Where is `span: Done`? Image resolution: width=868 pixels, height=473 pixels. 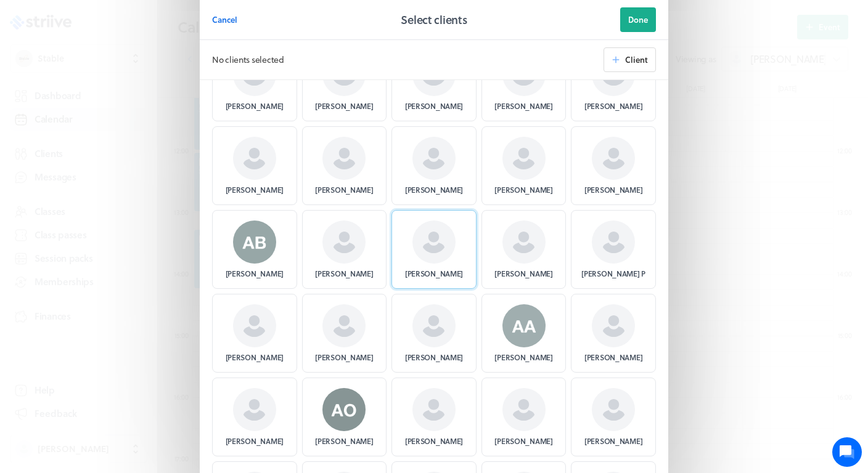 span: Done is located at coordinates (638, 19).